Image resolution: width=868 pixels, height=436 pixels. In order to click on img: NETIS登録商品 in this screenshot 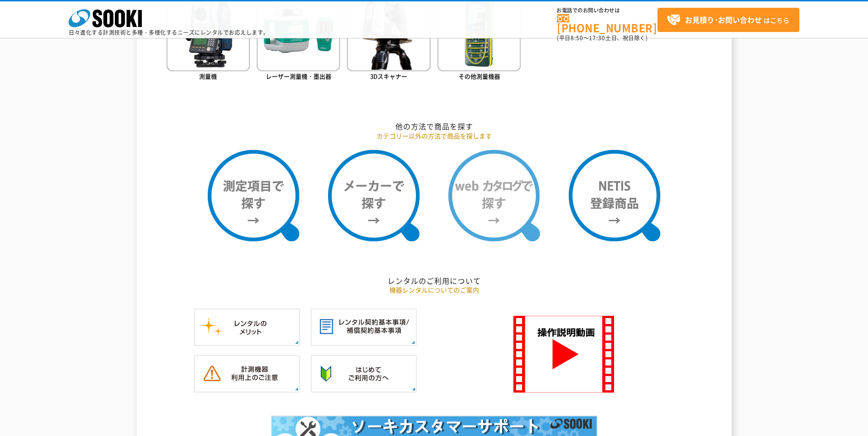, I will do `click(614, 196)`.